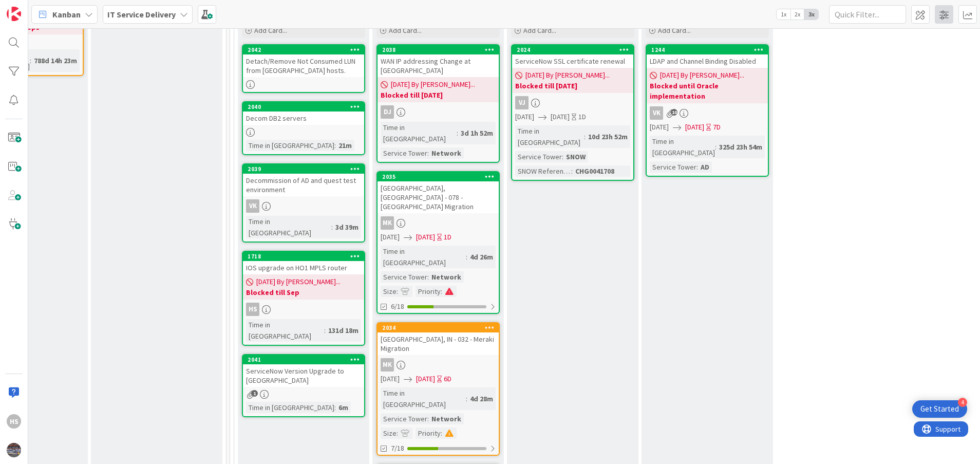  I want to click on div: 2039Decommission of AD and quest test environment, so click(304, 181).